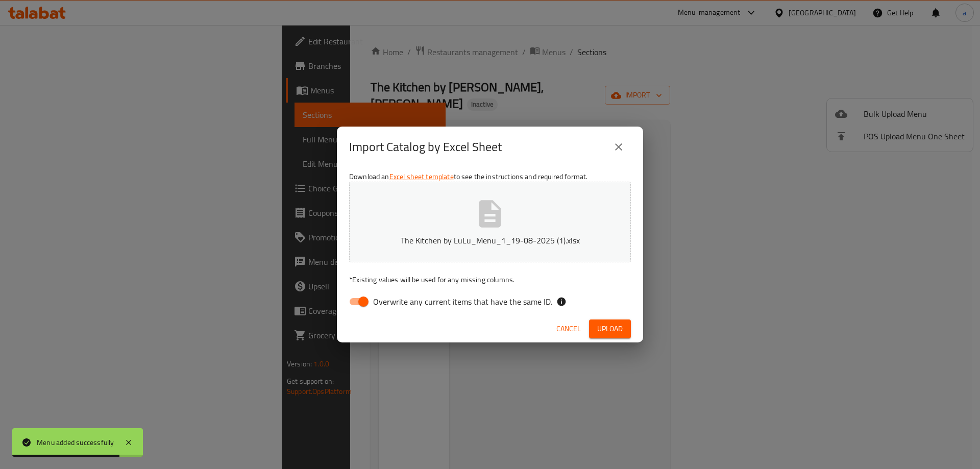 The height and width of the screenshot is (469, 980). What do you see at coordinates (610, 328) in the screenshot?
I see `span: Upload` at bounding box center [610, 328].